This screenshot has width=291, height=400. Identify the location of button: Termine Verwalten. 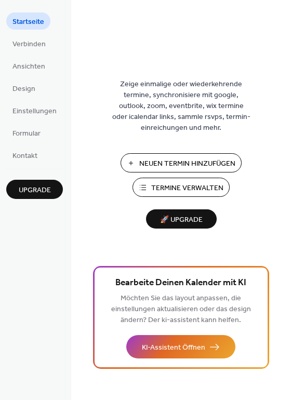
(181, 187).